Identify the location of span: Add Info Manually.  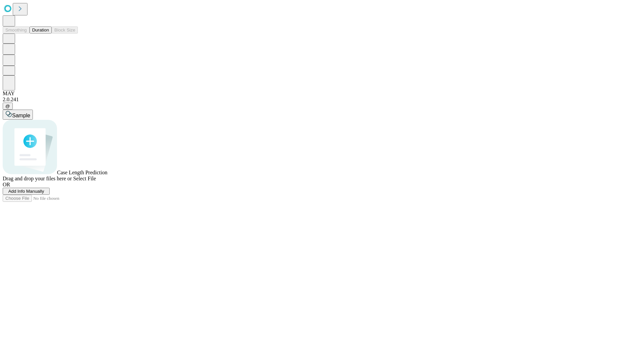
(26, 191).